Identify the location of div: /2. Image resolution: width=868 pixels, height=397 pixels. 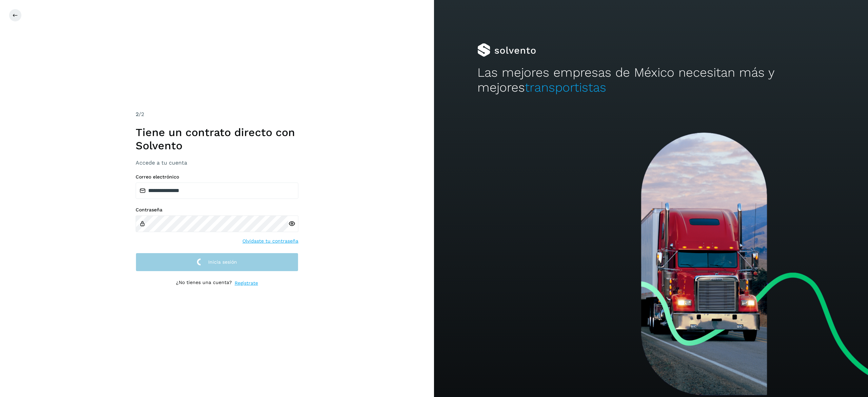
(217, 114).